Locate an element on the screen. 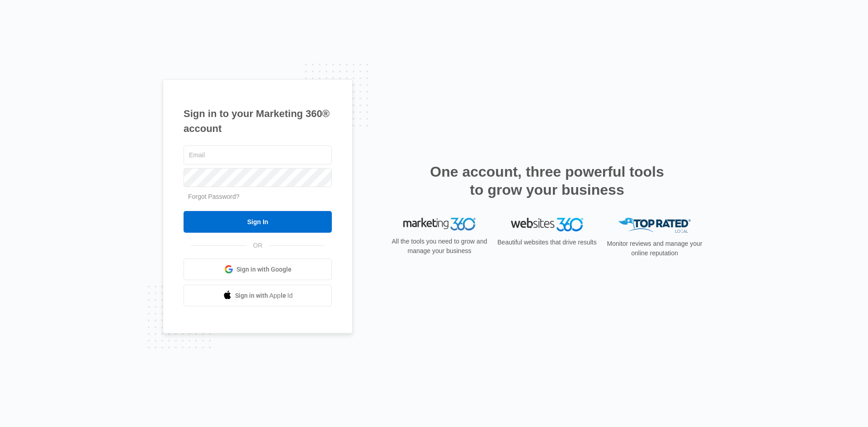 The width and height of the screenshot is (868, 427). span: Sign in with Apple Id is located at coordinates (264, 296).